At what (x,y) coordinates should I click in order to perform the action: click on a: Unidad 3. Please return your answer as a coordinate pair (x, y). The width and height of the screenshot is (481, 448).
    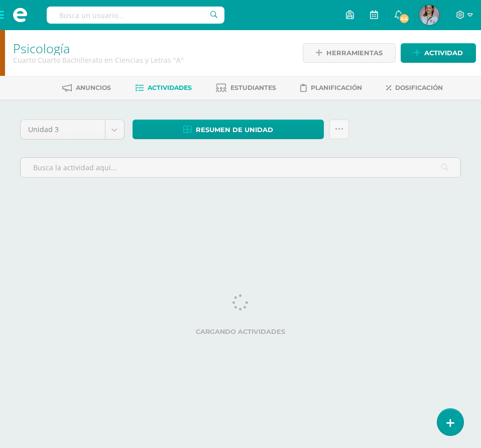
    Looking at the image, I should click on (72, 130).